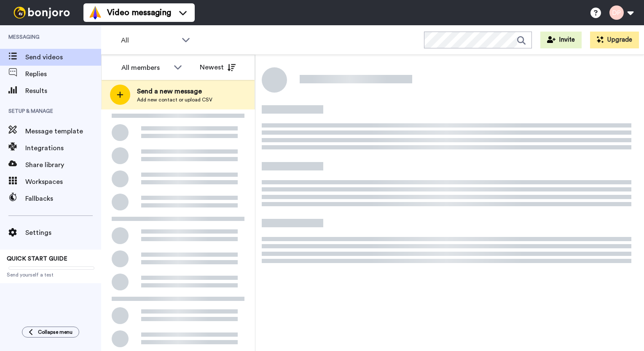 The width and height of the screenshot is (644, 351). Describe the element at coordinates (561, 40) in the screenshot. I see `button: Invite` at that location.